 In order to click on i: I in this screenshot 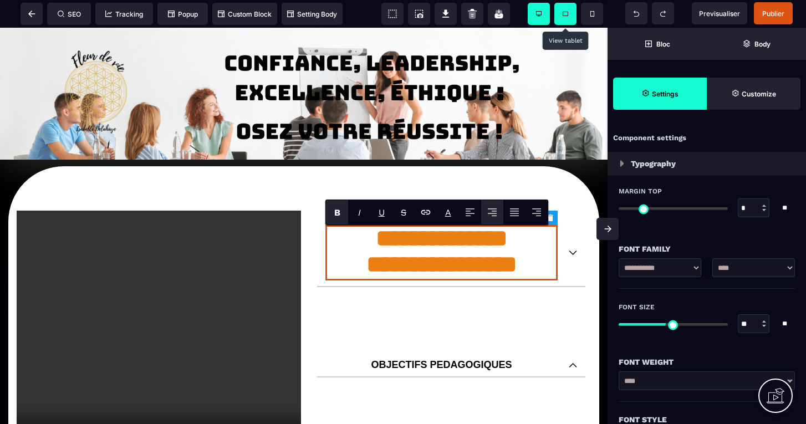, I will do `click(359, 212)`.